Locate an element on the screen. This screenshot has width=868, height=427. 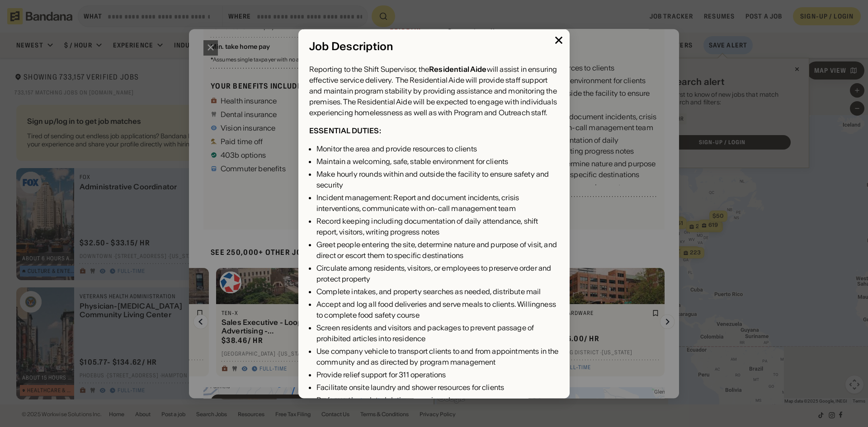
div: Greet people entering the site, determine nature and purpose of visit, and direct or escort them ... is located at coordinates (438, 250).